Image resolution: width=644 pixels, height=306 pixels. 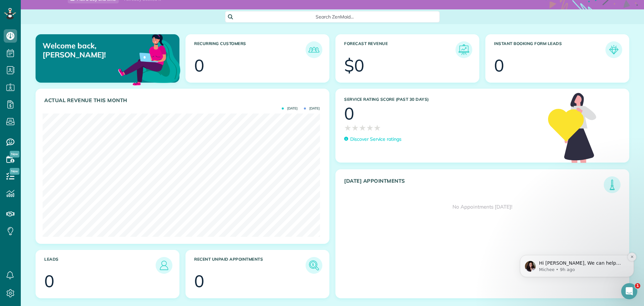 What do you see at coordinates (550, 50) in the screenshot?
I see `h3: Instant Booking Form Leads` at bounding box center [550, 50].